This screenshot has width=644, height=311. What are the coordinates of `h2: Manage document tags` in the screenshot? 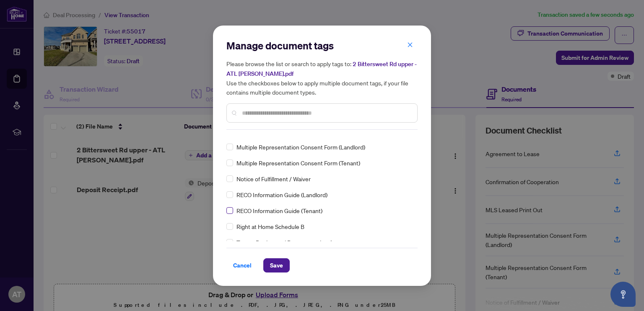 It's located at (322, 45).